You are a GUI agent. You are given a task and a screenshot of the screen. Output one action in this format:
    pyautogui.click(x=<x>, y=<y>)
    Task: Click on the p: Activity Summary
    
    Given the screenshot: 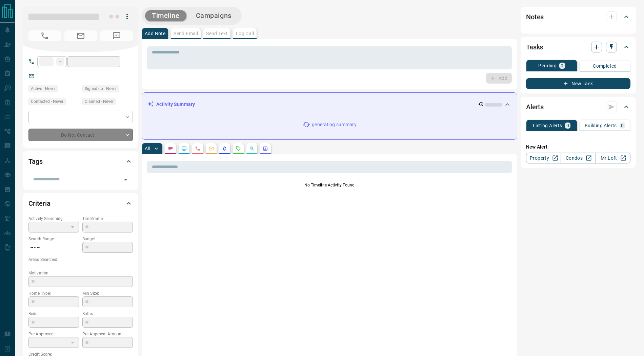 What is the action you would take?
    pyautogui.click(x=176, y=105)
    